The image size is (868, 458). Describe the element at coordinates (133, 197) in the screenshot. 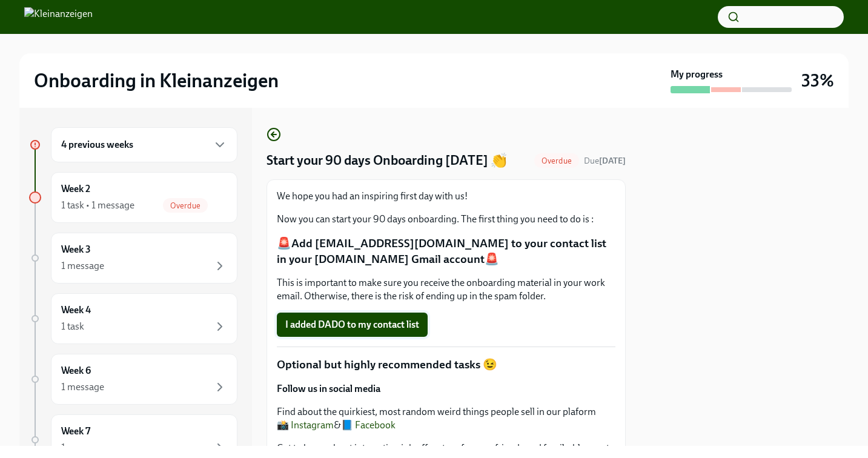

I see `a: Week 21 task • 1 messageOverdue` at that location.